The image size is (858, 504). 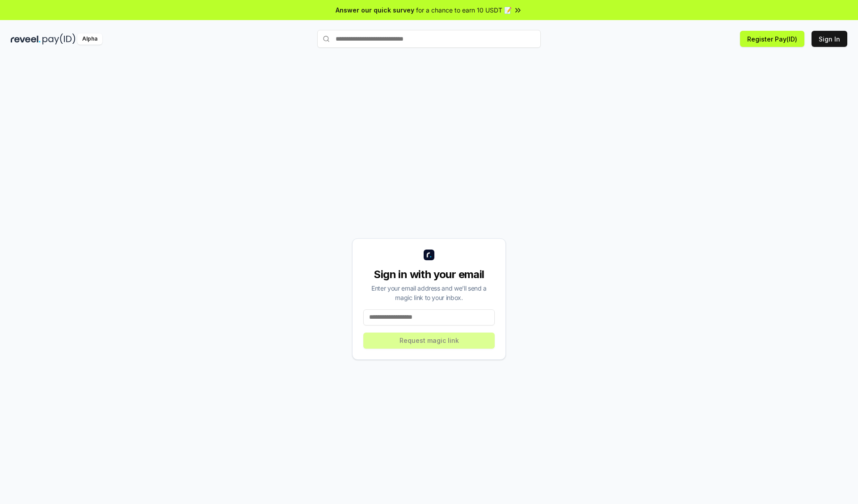 I want to click on div: Alpha, so click(x=90, y=39).